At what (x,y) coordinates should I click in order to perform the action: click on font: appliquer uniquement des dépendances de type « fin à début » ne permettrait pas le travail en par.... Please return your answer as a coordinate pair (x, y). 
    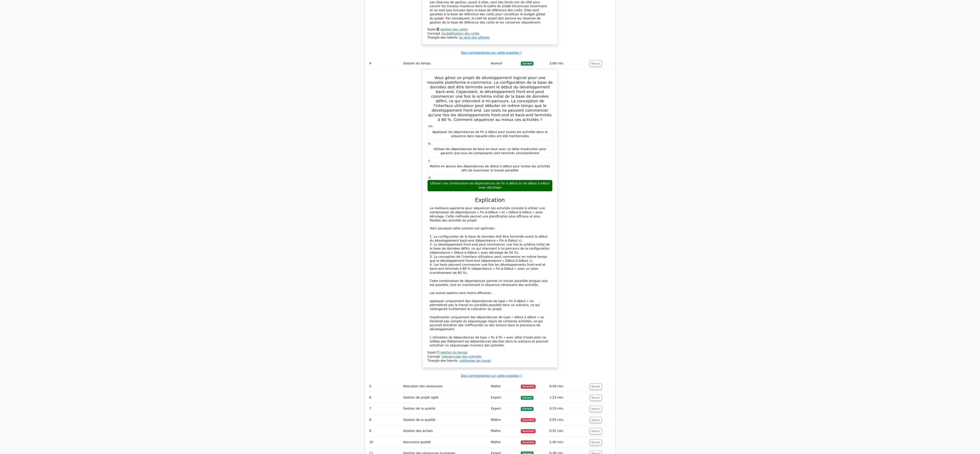
    Looking at the image, I should click on (485, 305).